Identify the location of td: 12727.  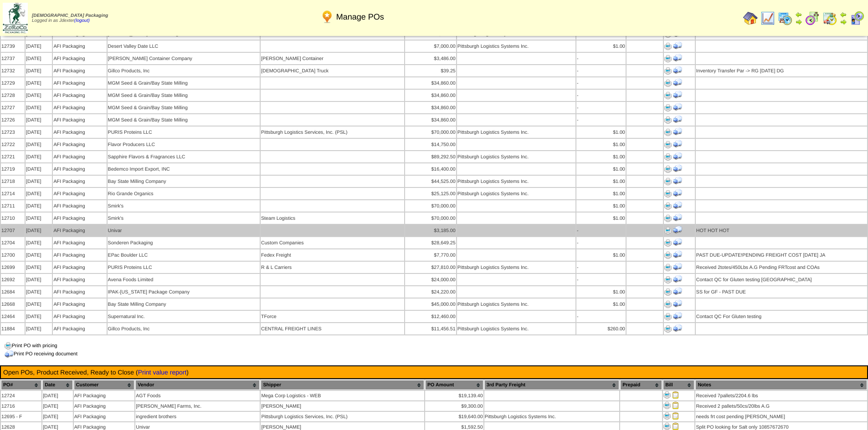
(12, 107).